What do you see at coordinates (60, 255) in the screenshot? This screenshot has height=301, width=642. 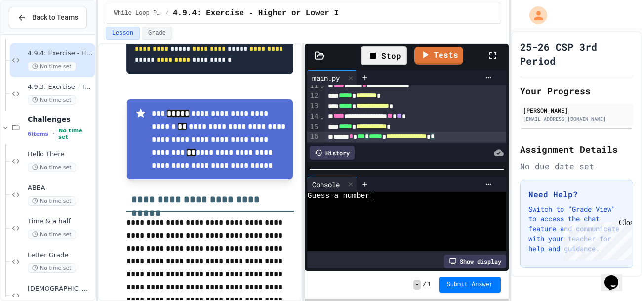 I see `span: Letter Grade` at bounding box center [60, 255].